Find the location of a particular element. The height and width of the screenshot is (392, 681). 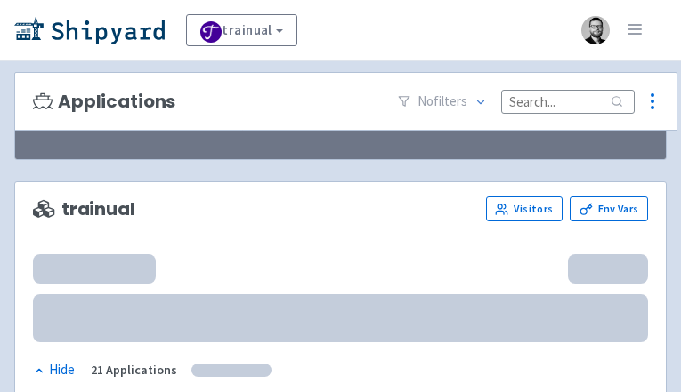

img: Shipyard logo is located at coordinates (89, 30).